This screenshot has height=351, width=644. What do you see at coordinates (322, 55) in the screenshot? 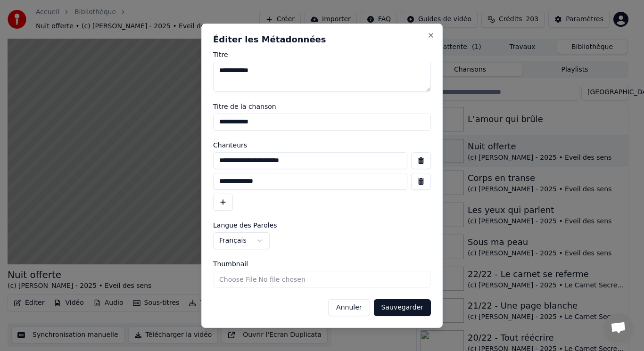
I see `label: Titre` at bounding box center [322, 55].